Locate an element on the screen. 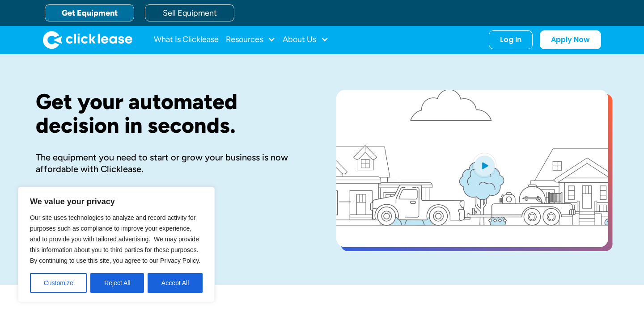  div: About Us is located at coordinates (306, 40).